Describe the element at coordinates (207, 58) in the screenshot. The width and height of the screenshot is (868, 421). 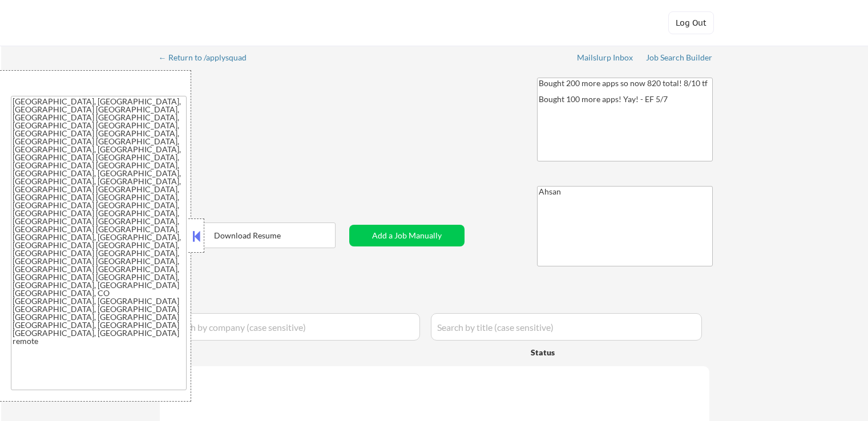
I see `a: ← Return to /applysquad` at that location.